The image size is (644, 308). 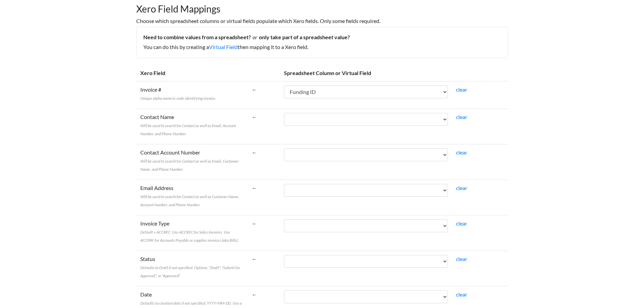 I want to click on th: Spreadsheet Column or Virtual Field, so click(x=394, y=73).